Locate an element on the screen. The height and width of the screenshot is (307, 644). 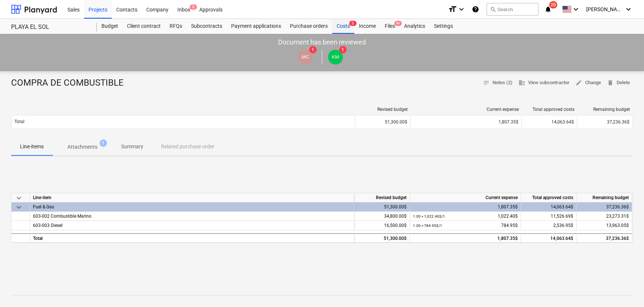
a: Files9+ is located at coordinates (390, 26).